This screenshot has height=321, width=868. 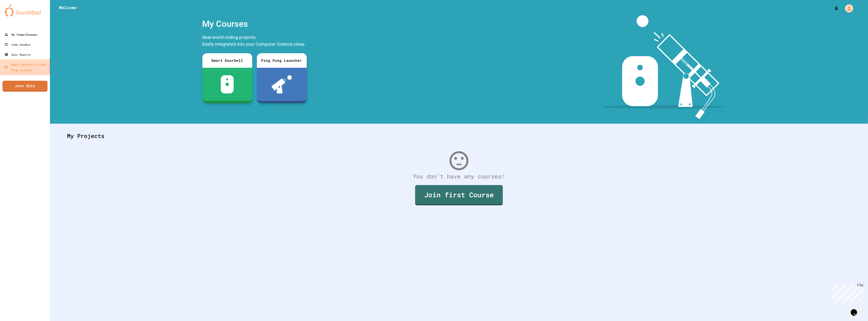 What do you see at coordinates (282, 60) in the screenshot?
I see `div: Ping Pong Launcher` at bounding box center [282, 60].